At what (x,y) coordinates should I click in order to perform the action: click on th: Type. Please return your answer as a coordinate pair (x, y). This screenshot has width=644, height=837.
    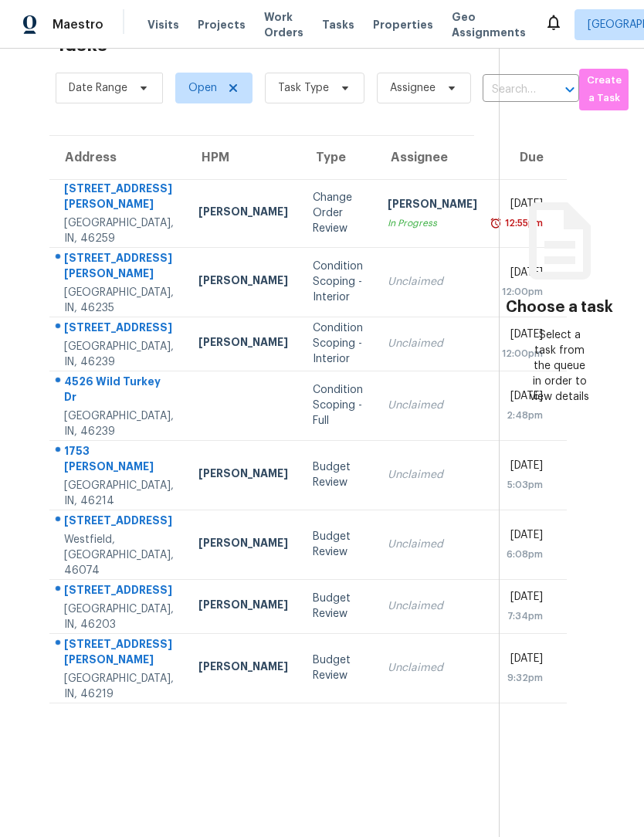
    Looking at the image, I should click on (338, 157).